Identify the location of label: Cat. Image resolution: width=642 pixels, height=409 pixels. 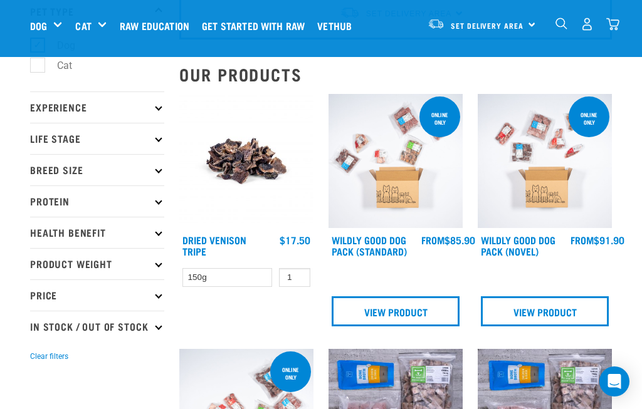
(57, 65).